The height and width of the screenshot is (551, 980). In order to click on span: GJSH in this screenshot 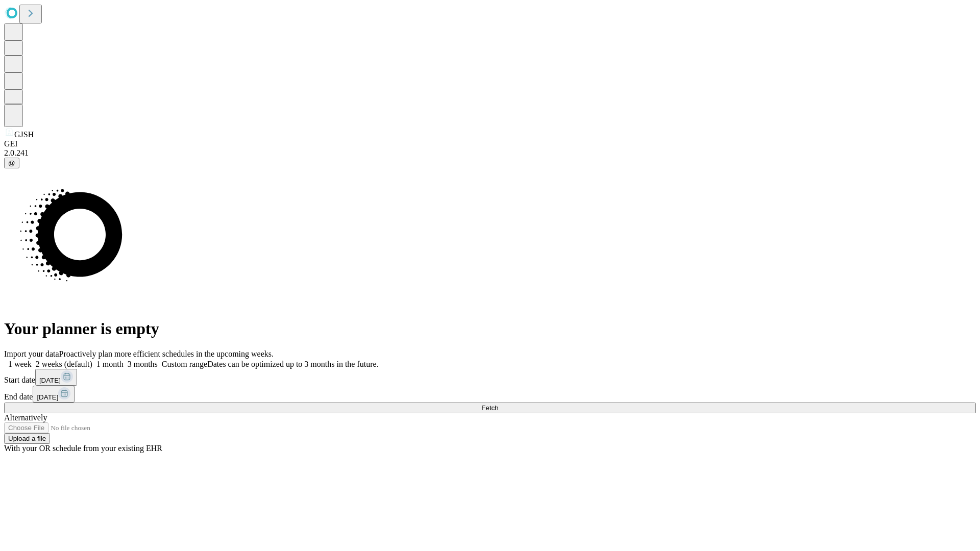, I will do `click(24, 134)`.